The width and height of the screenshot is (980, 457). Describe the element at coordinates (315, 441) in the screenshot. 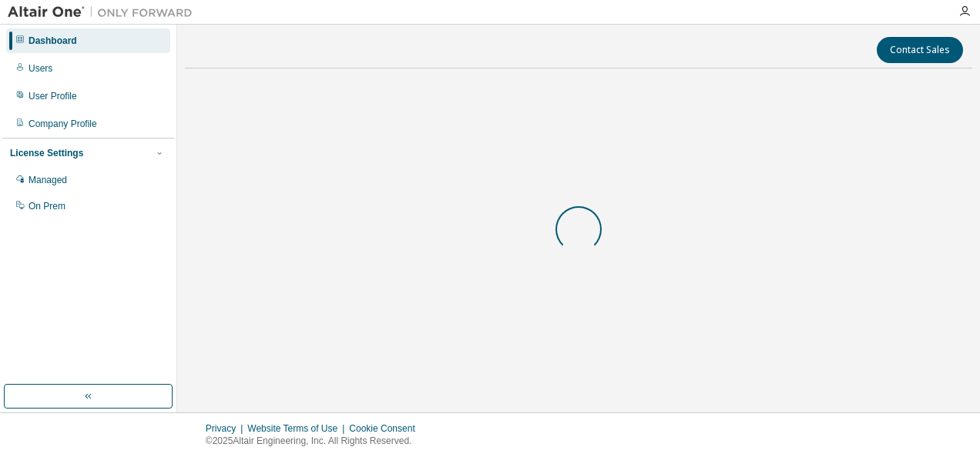

I see `p: © 2025 Altair Engineering, Inc. All Rights Reserved.` at that location.